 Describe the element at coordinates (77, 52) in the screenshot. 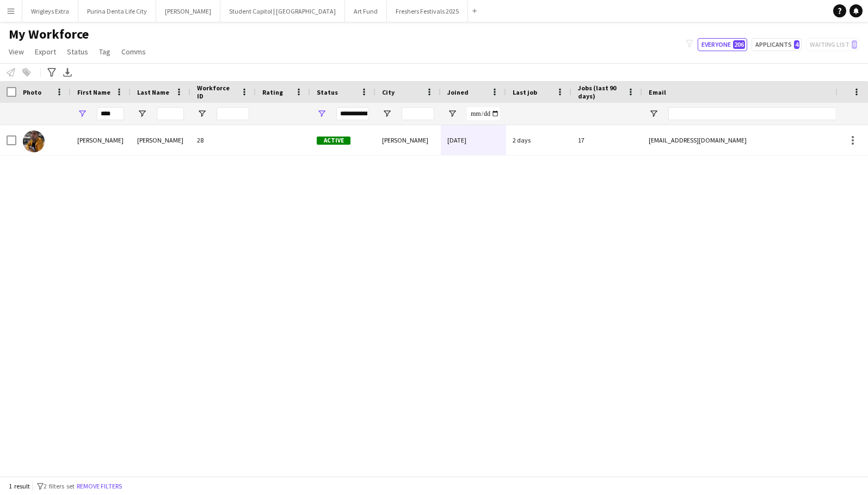

I see `a: Status` at that location.